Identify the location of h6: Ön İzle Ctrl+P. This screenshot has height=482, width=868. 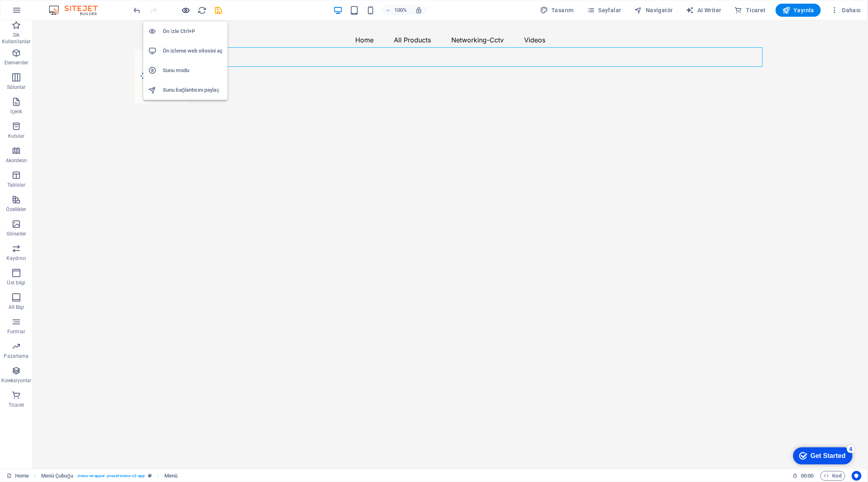
(192, 32).